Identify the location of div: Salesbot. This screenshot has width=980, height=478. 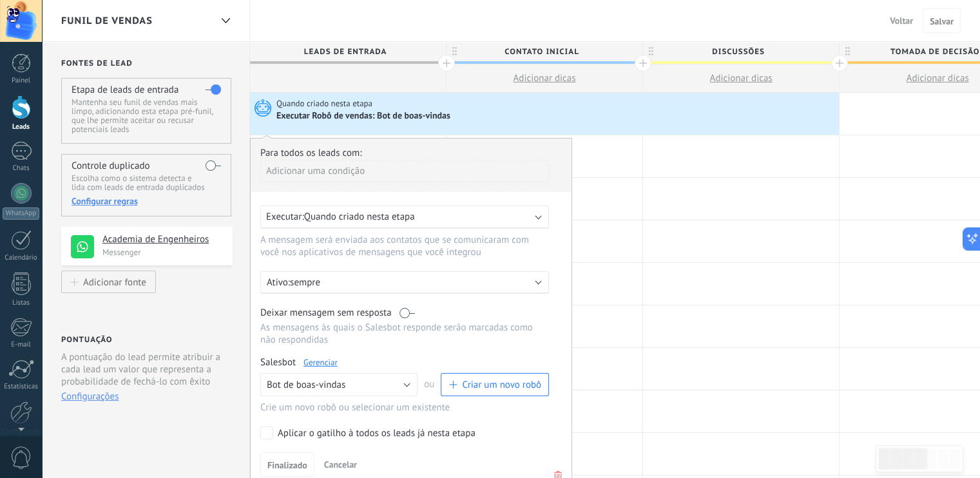
(405, 362).